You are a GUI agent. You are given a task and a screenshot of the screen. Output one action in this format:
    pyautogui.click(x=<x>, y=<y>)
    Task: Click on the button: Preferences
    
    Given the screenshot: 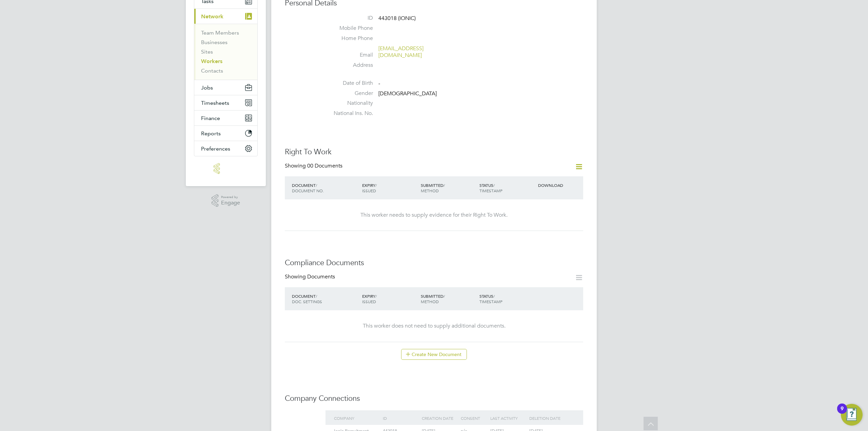 What is the action you would take?
    pyautogui.click(x=226, y=149)
    